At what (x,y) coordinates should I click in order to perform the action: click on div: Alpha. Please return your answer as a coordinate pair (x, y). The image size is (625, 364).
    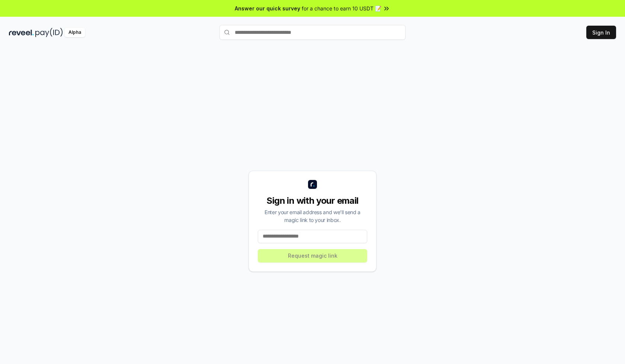
    Looking at the image, I should click on (75, 32).